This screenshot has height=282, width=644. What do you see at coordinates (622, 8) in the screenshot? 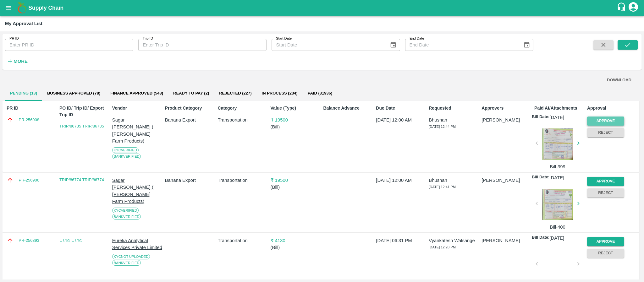
I see `div: customer-support` at bounding box center [622, 8].